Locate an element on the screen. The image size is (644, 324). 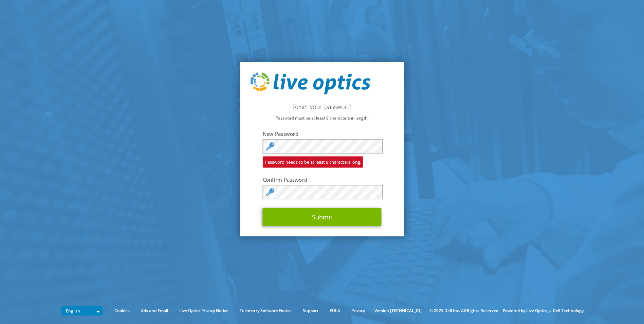
a: Privacy is located at coordinates (358, 311).